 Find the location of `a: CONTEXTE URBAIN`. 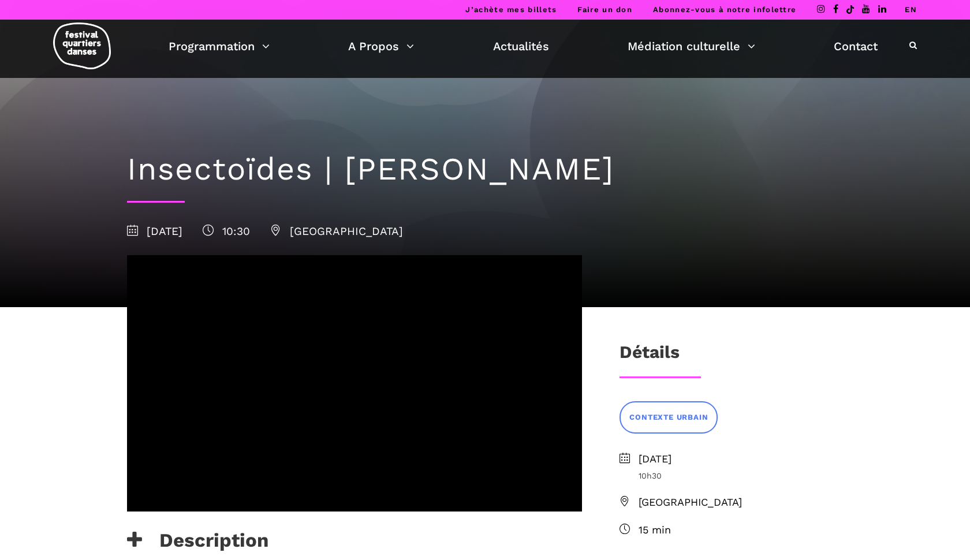

a: CONTEXTE URBAIN is located at coordinates (669, 417).